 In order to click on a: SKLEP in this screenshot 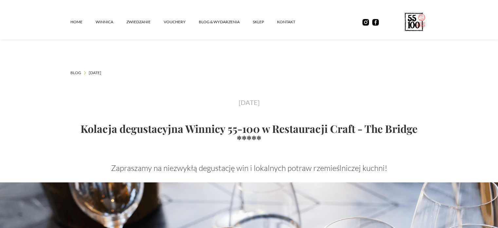, I will do `click(265, 22)`.